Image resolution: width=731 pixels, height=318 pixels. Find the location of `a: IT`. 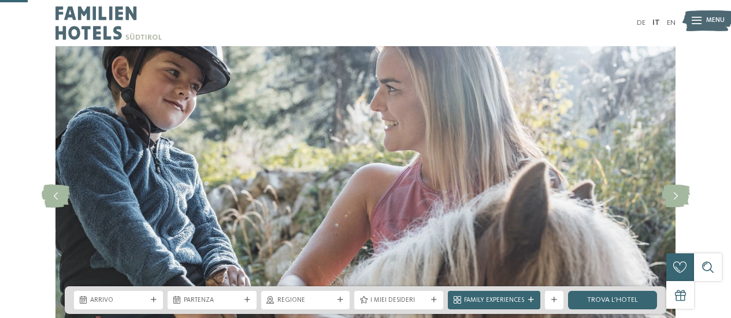

a: IT is located at coordinates (656, 23).